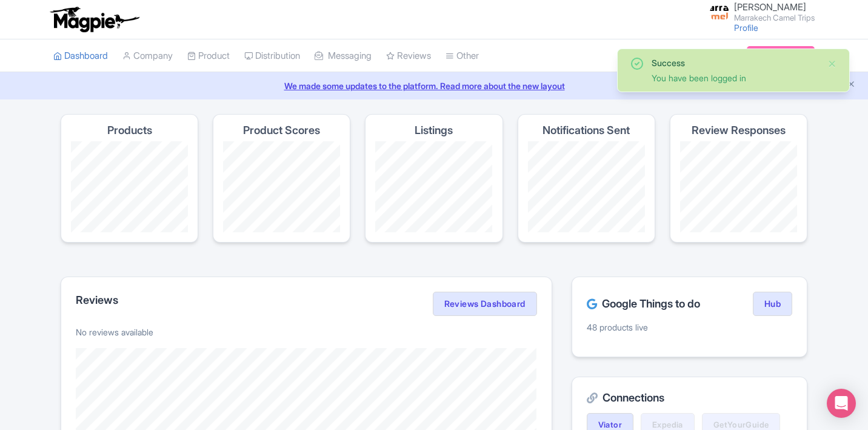 The height and width of the screenshot is (430, 868). I want to click on a: Messaging, so click(343, 56).